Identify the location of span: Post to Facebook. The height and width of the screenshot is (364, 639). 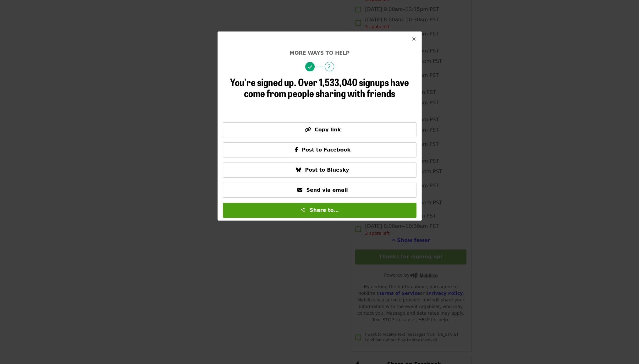
(326, 150).